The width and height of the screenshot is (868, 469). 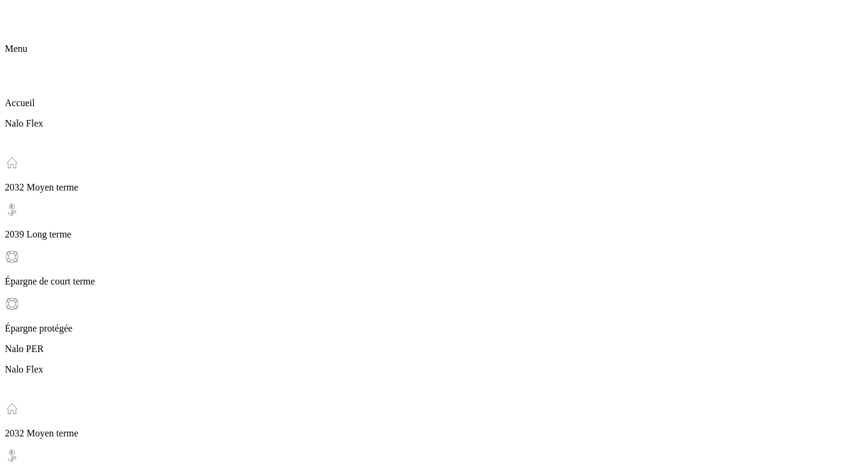 What do you see at coordinates (434, 349) in the screenshot?
I see `p: Nalo PER` at bounding box center [434, 349].